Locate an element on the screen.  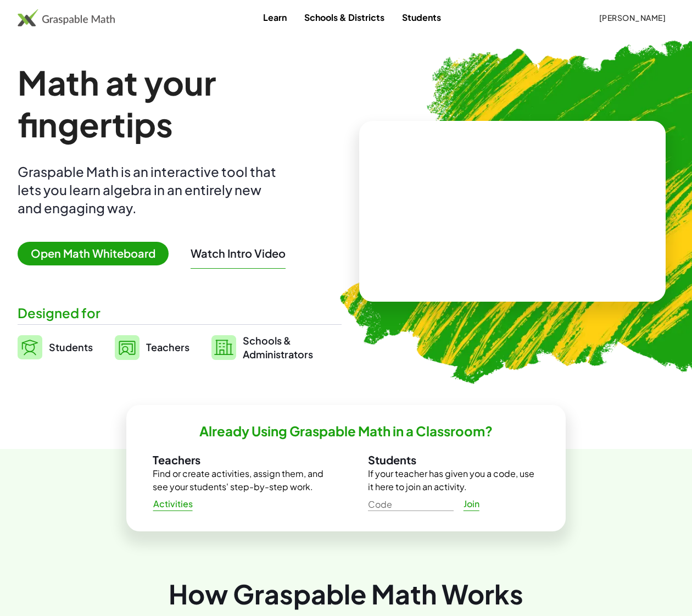
span: Activities is located at coordinates (173, 504).